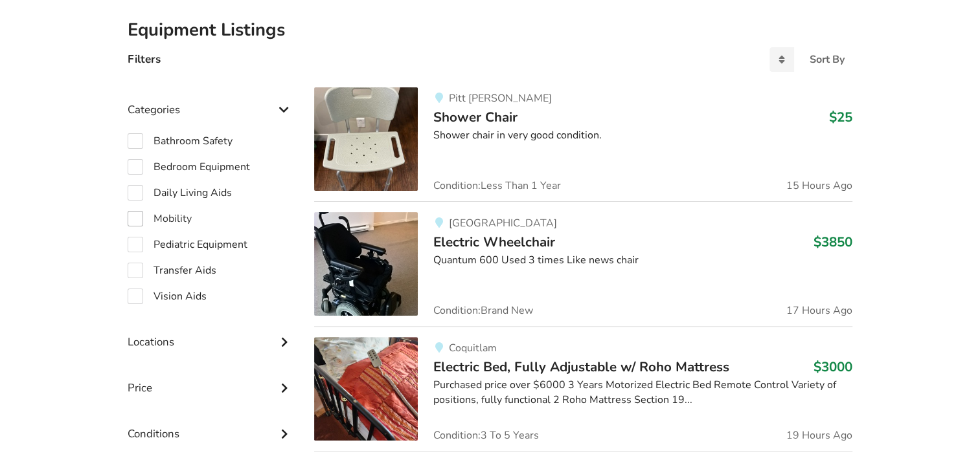  I want to click on h3: $3000, so click(833, 367).